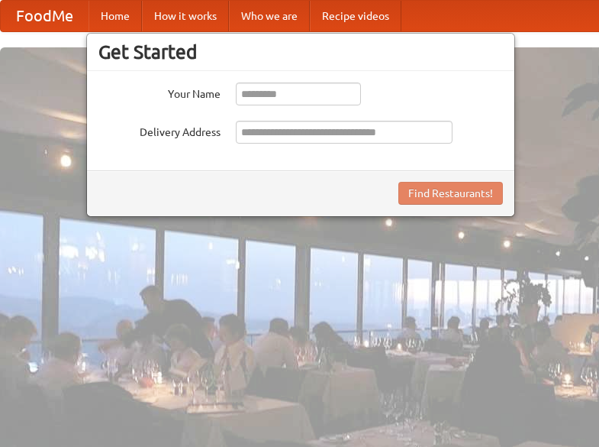  I want to click on label: Delivery Address, so click(160, 130).